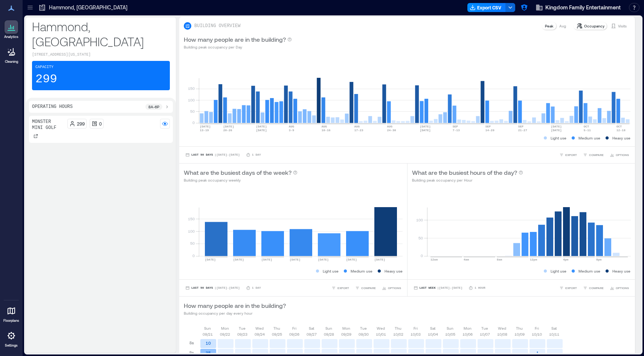 This screenshot has width=644, height=356. I want to click on p: 10/02, so click(398, 334).